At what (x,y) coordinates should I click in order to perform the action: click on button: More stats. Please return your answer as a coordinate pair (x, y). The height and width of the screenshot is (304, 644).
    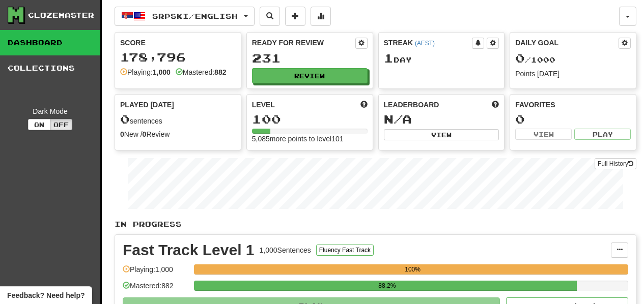
    Looking at the image, I should click on (321, 16).